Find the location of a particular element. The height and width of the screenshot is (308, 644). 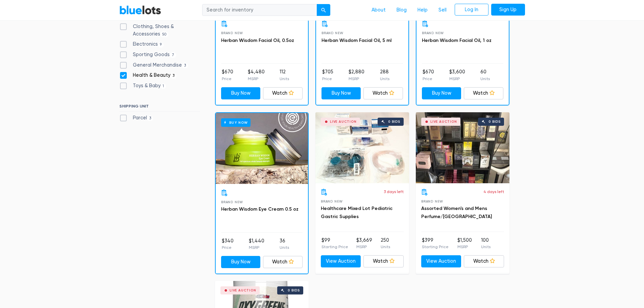

h6: Buy Now is located at coordinates (236, 123).